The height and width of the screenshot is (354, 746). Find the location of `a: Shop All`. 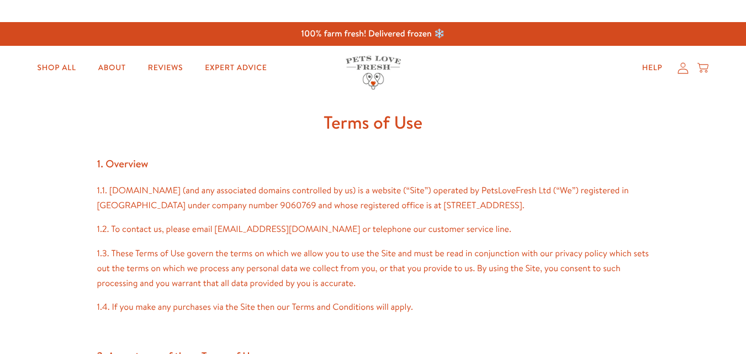

a: Shop All is located at coordinates (57, 68).